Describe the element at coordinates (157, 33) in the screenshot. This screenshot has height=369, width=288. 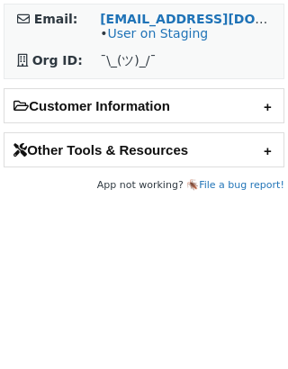
I see `a: User on Staging` at that location.